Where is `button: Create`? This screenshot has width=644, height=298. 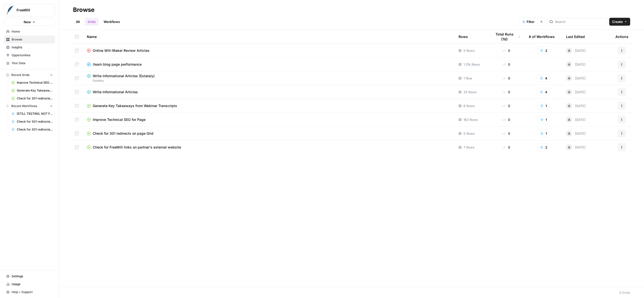 button: Create is located at coordinates (620, 22).